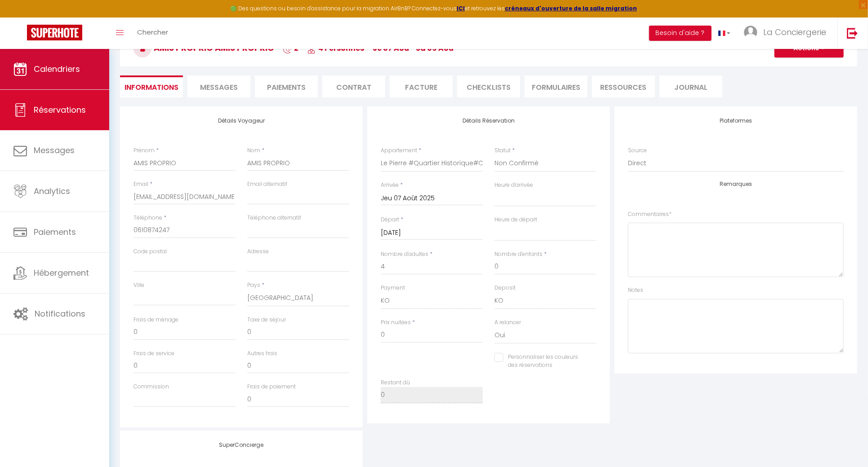 This screenshot has height=467, width=868. Describe the element at coordinates (390, 219) in the screenshot. I see `label: Départ` at that location.